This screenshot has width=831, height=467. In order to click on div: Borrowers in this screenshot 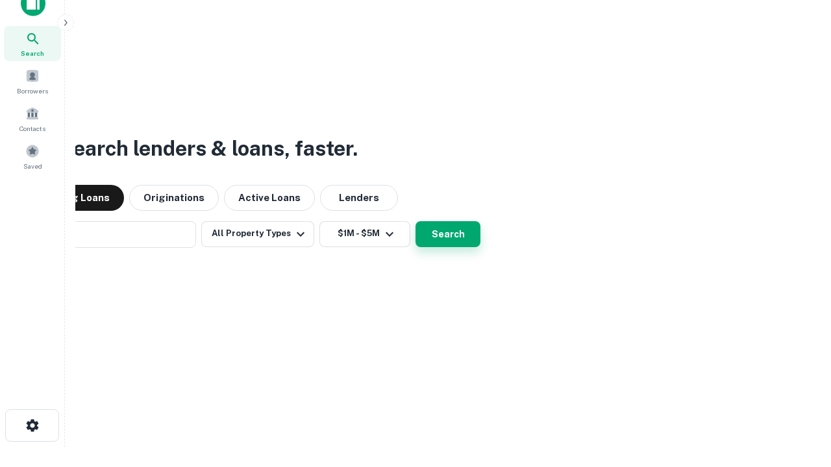, I will do `click(32, 81)`.